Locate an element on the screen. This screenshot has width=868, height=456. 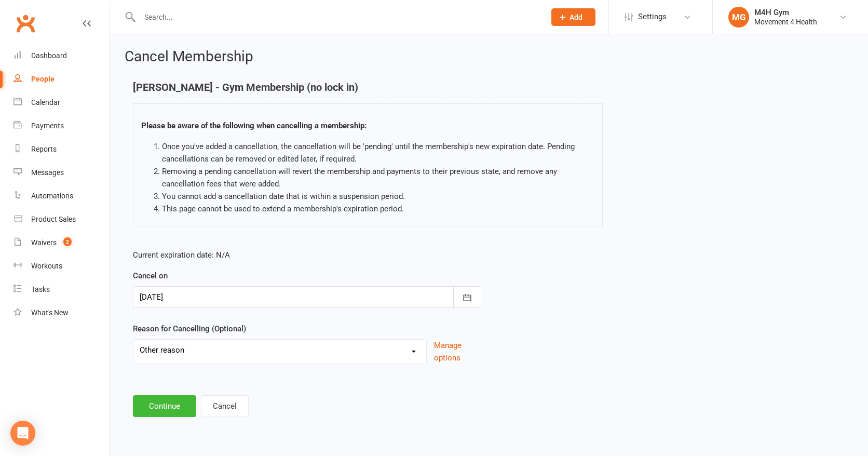
a: Payments is located at coordinates (61, 126).